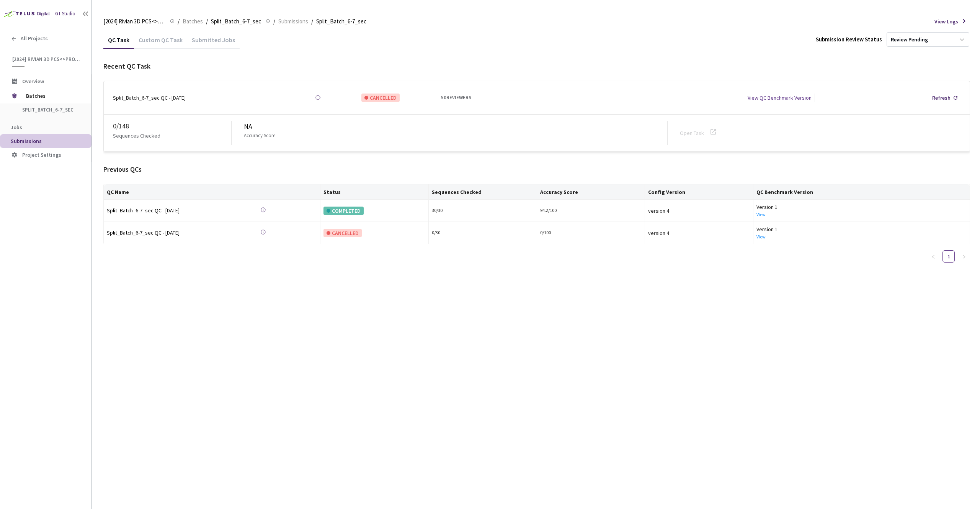 The height and width of the screenshot is (509, 980). What do you see at coordinates (909, 39) in the screenshot?
I see `div: Review Pending` at bounding box center [909, 39].